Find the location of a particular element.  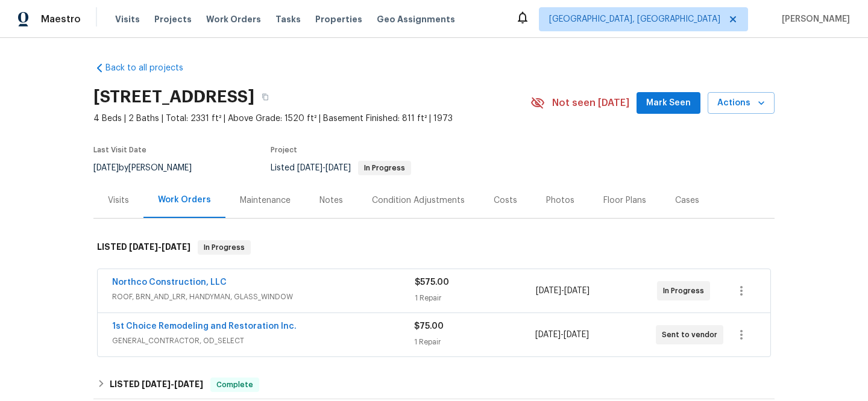

span: Sent to vendor is located at coordinates (692, 335).